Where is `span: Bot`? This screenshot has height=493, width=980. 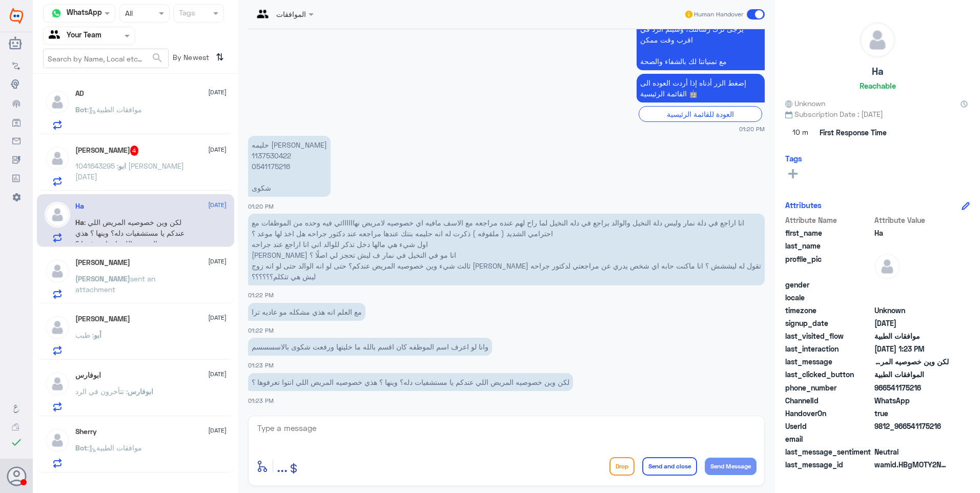
span: Bot is located at coordinates (81, 447).